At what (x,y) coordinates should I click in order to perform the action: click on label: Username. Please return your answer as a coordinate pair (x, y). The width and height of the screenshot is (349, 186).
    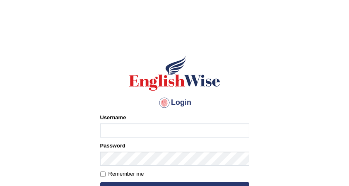
    Looking at the image, I should click on (113, 117).